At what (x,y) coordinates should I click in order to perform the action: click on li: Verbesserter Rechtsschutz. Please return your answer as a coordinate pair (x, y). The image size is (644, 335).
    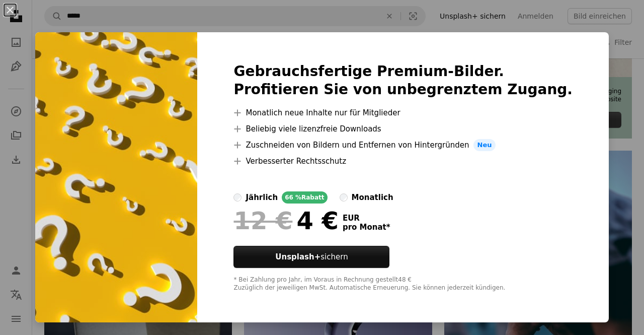
    Looking at the image, I should click on (403, 161).